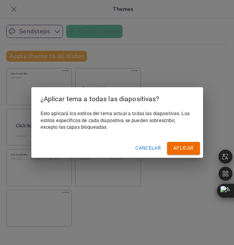 The image size is (234, 245). I want to click on button: Aplicar, so click(183, 148).